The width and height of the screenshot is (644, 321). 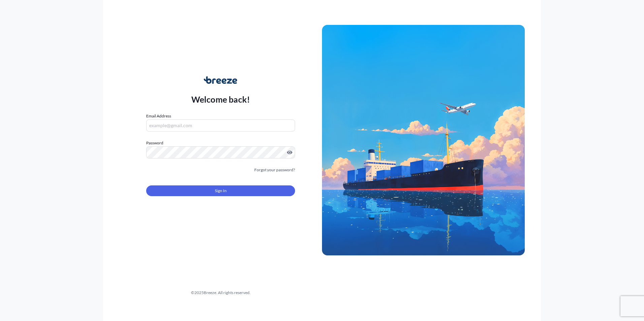 I want to click on img: Ship illustration, so click(x=423, y=140).